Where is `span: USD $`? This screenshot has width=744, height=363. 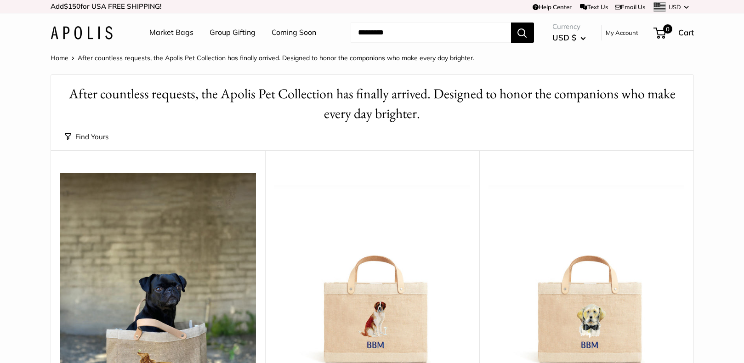 span: USD $ is located at coordinates (564, 37).